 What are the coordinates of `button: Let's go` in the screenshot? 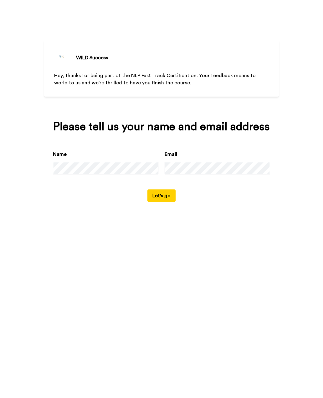 It's located at (162, 196).